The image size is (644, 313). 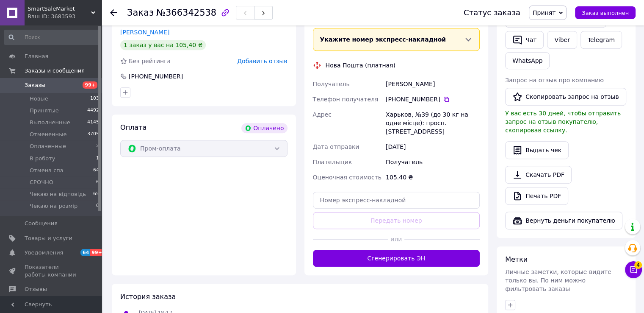 I want to click on span: 4, so click(x=638, y=265).